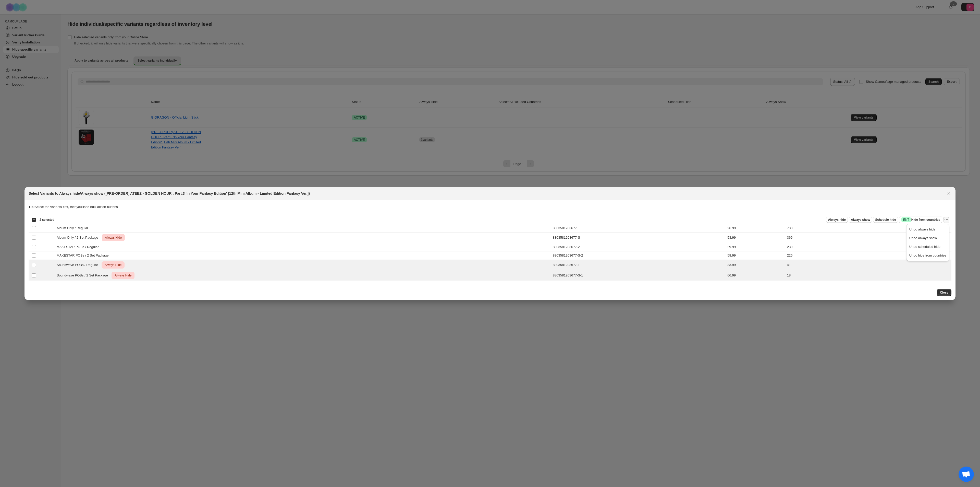 This screenshot has height=487, width=980. What do you see at coordinates (928, 247) in the screenshot?
I see `button: Undo scheduled hide` at bounding box center [928, 247].